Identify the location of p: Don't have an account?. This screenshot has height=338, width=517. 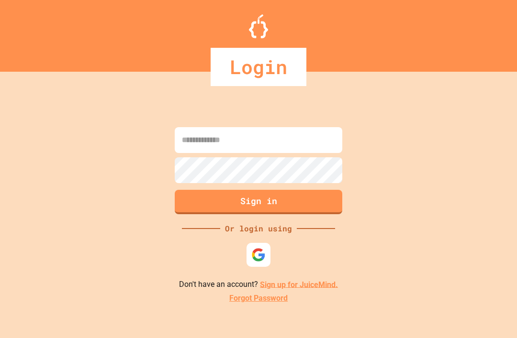
(258, 285).